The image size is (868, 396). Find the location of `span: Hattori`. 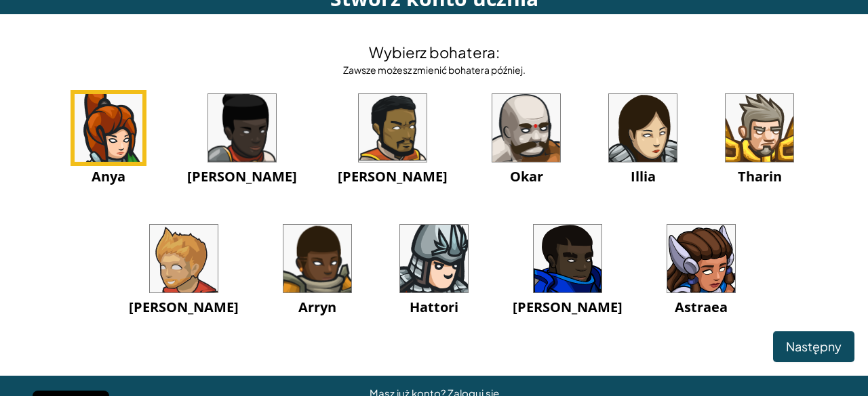

span: Hattori is located at coordinates (434, 307).